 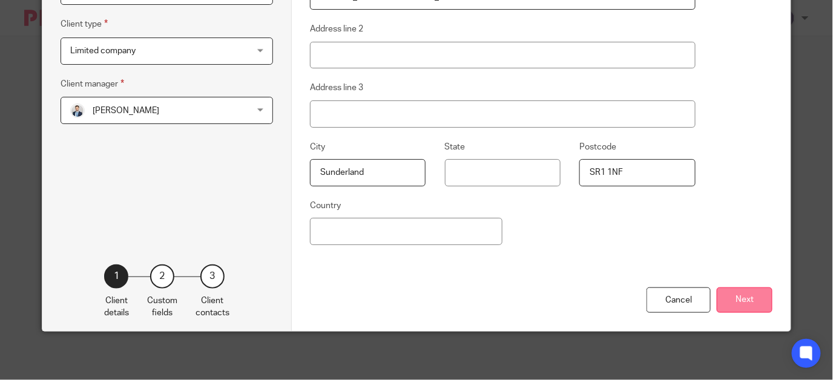 I want to click on label: Address line 3, so click(x=337, y=88).